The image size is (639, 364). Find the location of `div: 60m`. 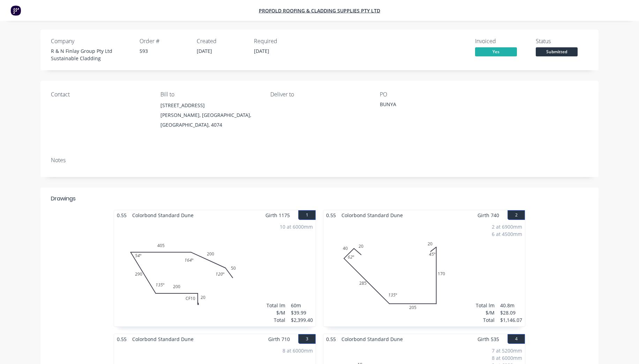

div: 60m is located at coordinates (301, 306).